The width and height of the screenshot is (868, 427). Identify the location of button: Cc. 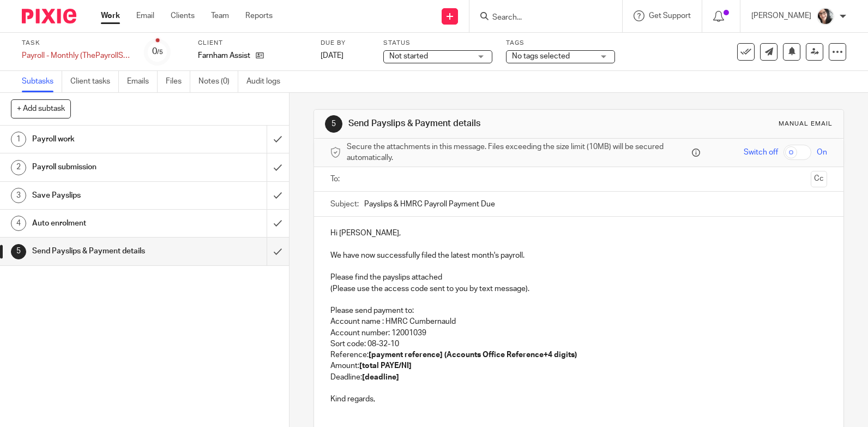
(819, 179).